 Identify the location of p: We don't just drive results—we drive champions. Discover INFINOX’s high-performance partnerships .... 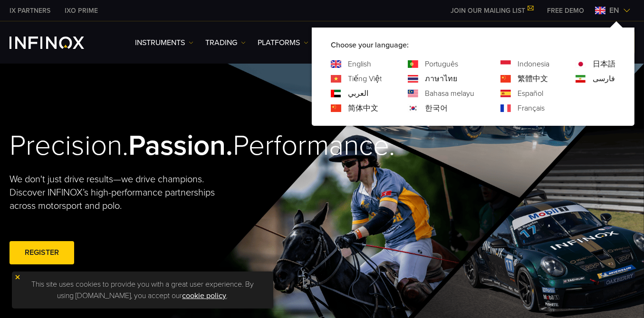
(122, 193).